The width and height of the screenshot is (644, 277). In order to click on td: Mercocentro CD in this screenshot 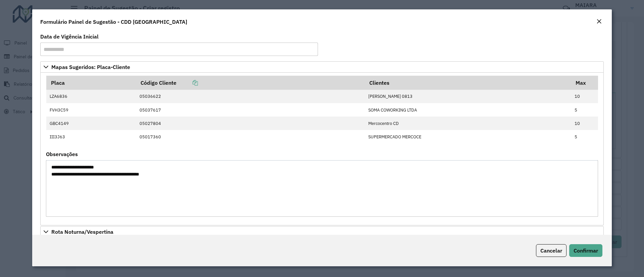, I will do `click(468, 123)`.